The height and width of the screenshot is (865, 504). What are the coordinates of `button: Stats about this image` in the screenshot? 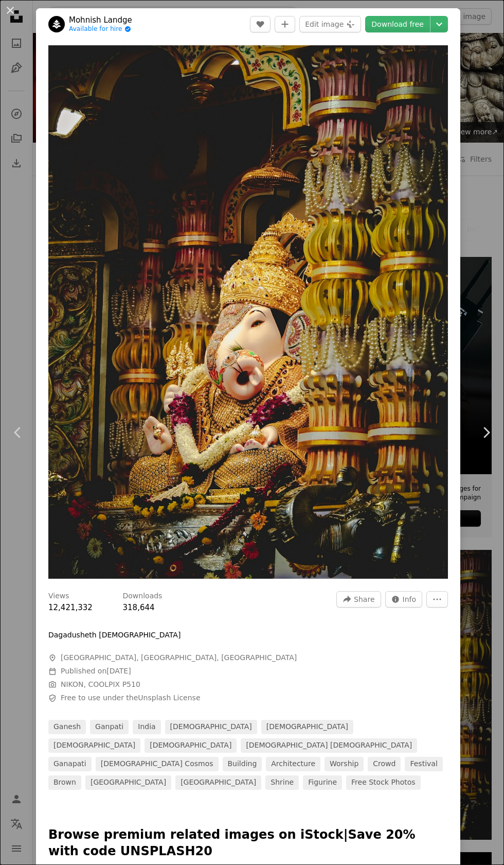 It's located at (404, 600).